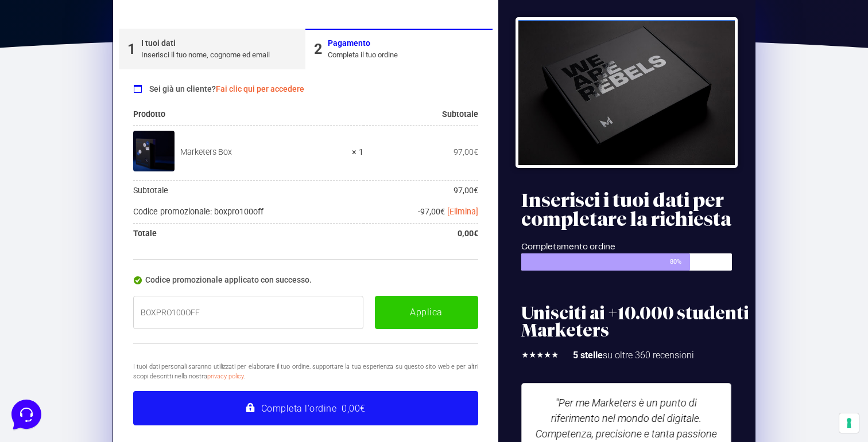  Describe the element at coordinates (206, 55) in the screenshot. I see `div: Inserisci il tuo nome, cognome ed email` at that location.